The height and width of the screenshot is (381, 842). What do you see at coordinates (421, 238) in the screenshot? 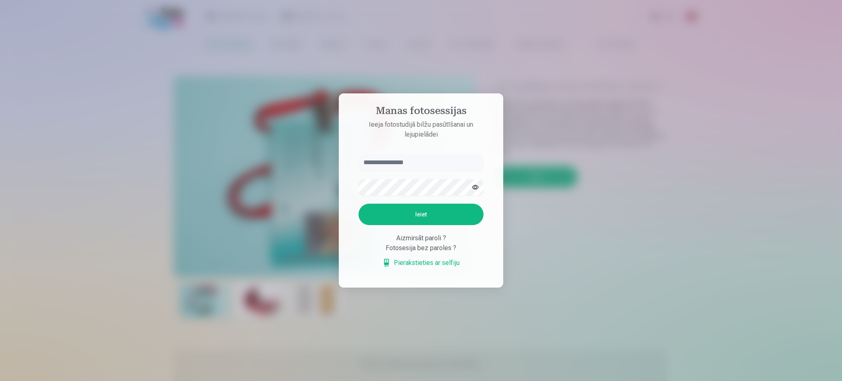
I see `div: Aizmirsāt paroli ?` at bounding box center [421, 238].